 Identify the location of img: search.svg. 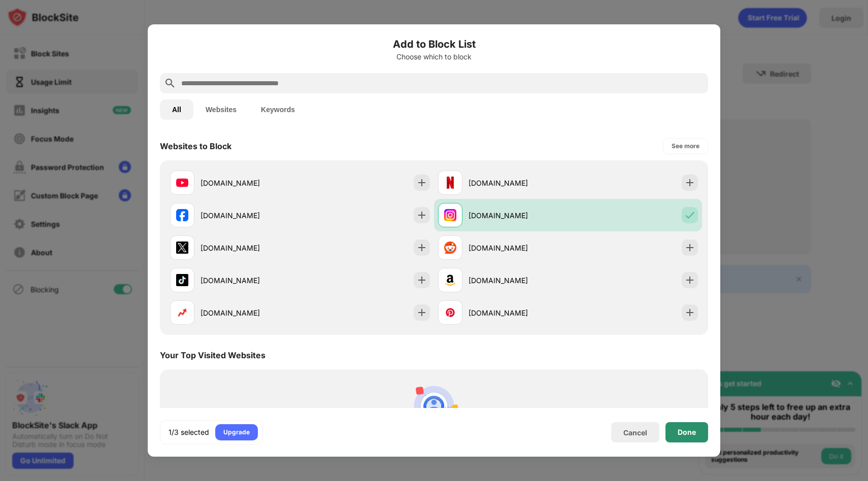
(170, 83).